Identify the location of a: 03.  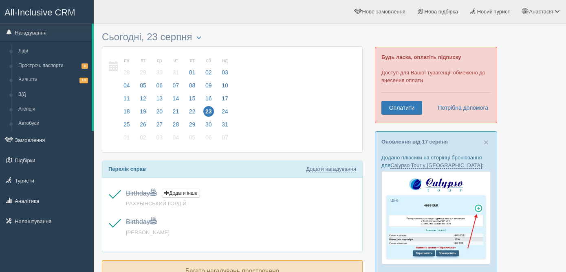
(159, 140).